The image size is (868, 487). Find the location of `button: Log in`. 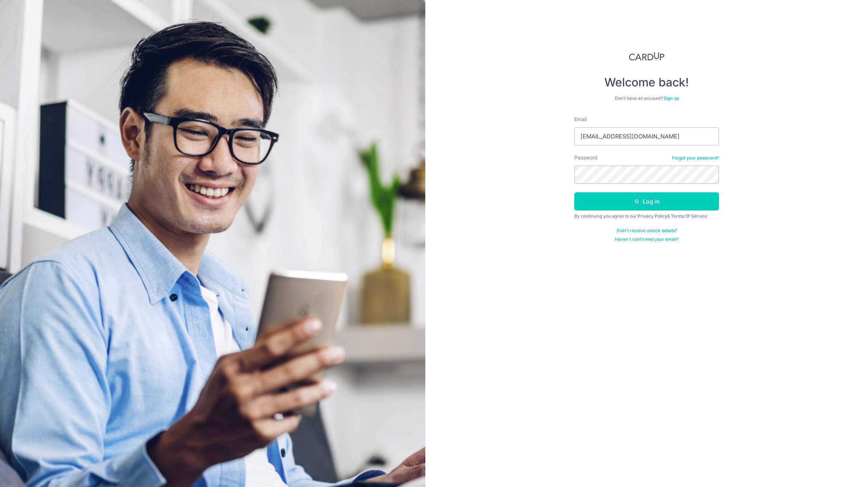

button: Log in is located at coordinates (646, 201).